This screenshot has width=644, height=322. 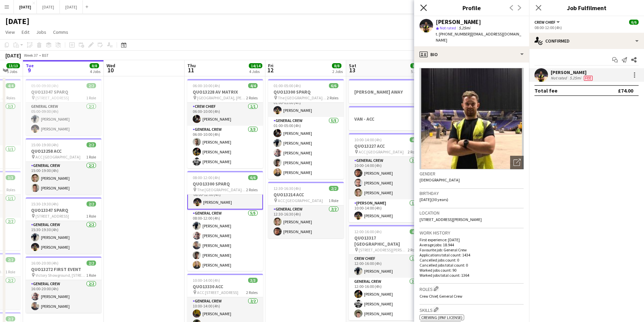 I want to click on div: VAN - ACC, so click(x=387, y=118).